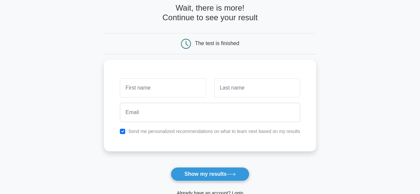  Describe the element at coordinates (210, 174) in the screenshot. I see `button: Show my results` at that location.